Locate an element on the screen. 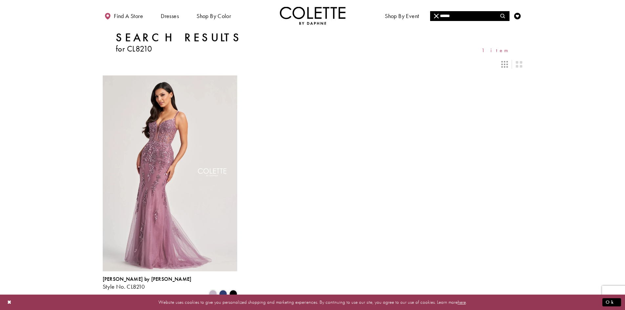 The width and height of the screenshot is (625, 310). div: Colette by Daphne Style No. CL8210 is located at coordinates (147, 283).